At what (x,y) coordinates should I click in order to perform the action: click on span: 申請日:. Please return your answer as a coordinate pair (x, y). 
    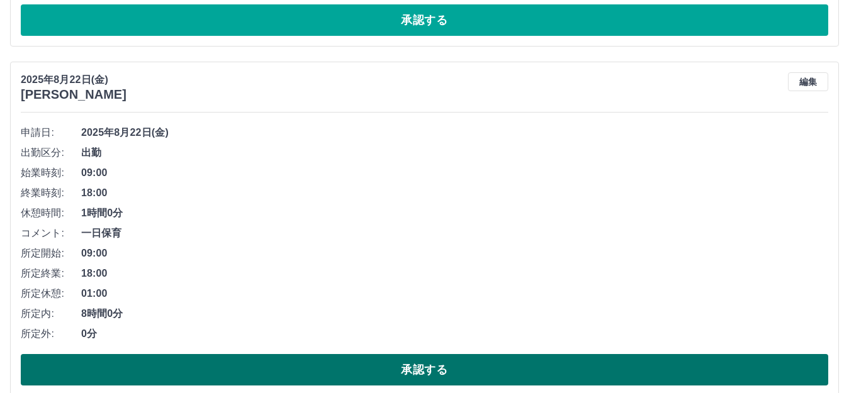
    Looking at the image, I should click on (51, 133).